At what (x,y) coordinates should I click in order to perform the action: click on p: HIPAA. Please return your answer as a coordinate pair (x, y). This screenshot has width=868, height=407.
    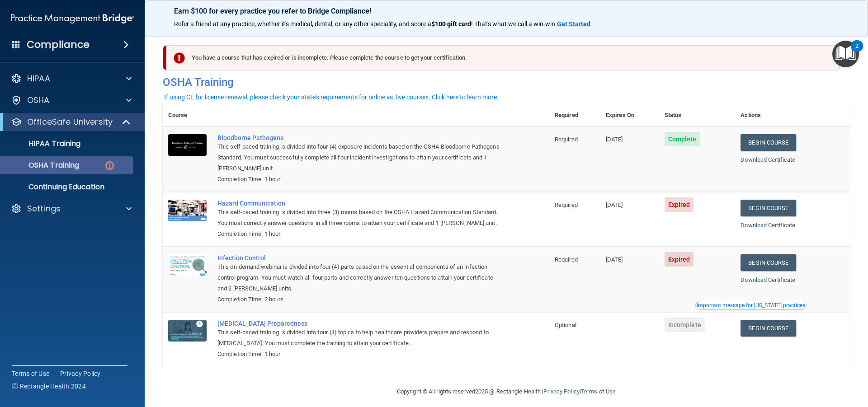
    Looking at the image, I should click on (38, 78).